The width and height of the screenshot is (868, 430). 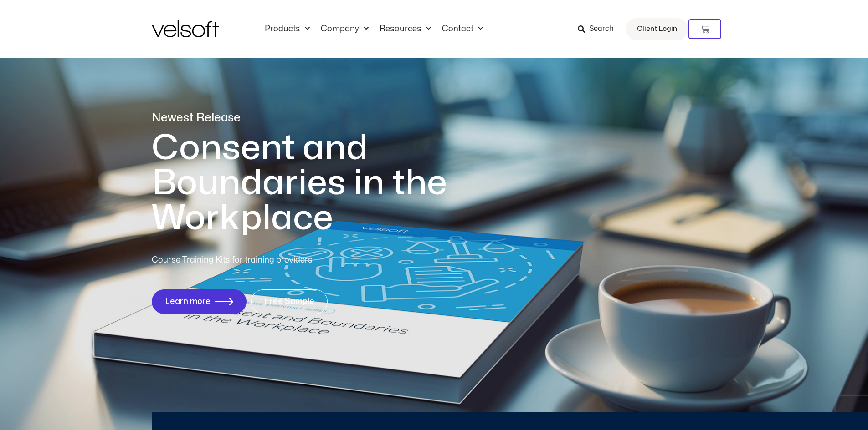 What do you see at coordinates (598, 29) in the screenshot?
I see `a: Search` at bounding box center [598, 29].